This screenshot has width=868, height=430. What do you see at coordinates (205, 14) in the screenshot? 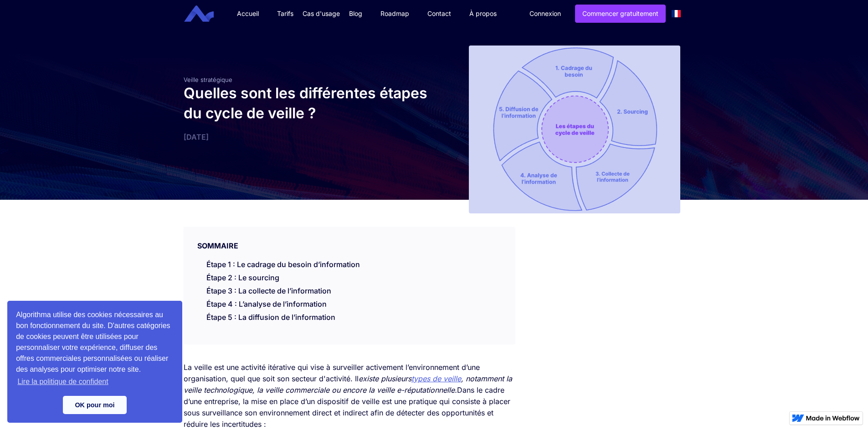
I see `a: home` at bounding box center [205, 14].